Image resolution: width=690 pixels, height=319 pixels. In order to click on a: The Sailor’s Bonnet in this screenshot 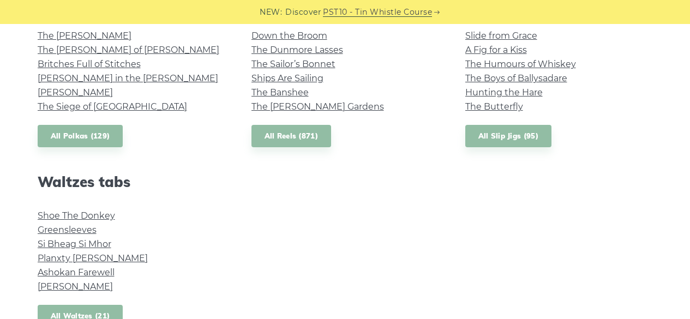, I will do `click(293, 64)`.